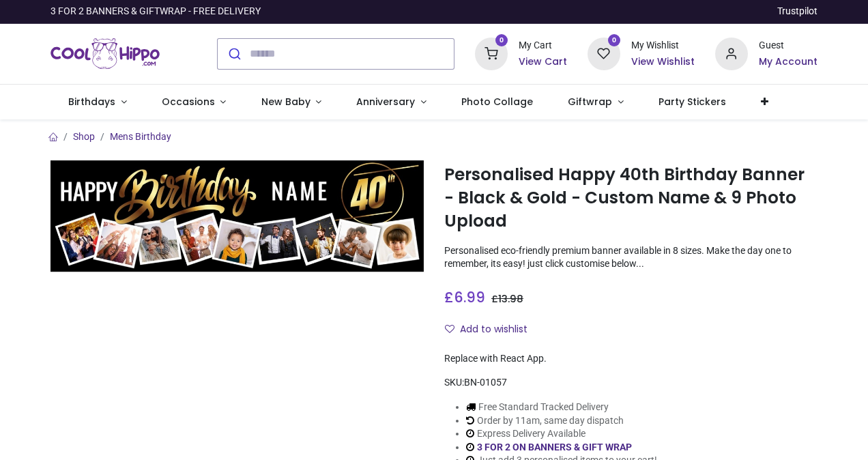 Image resolution: width=868 pixels, height=460 pixels. I want to click on img: Cool Hippo, so click(105, 54).